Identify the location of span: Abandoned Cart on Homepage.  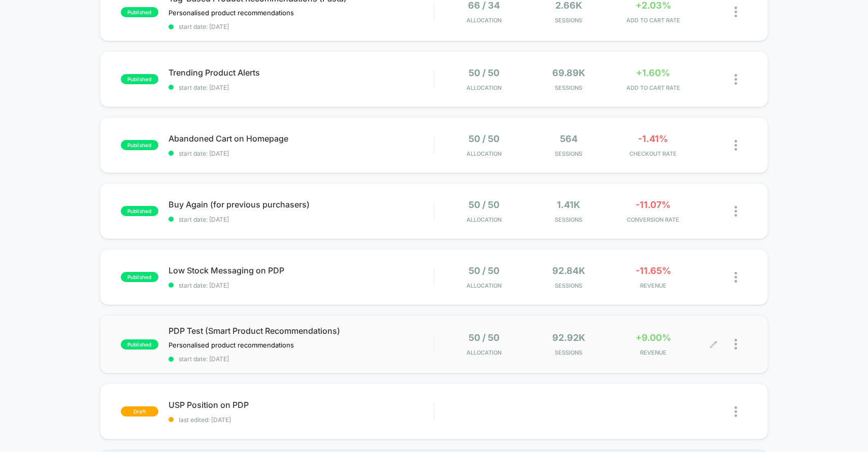
(301, 138).